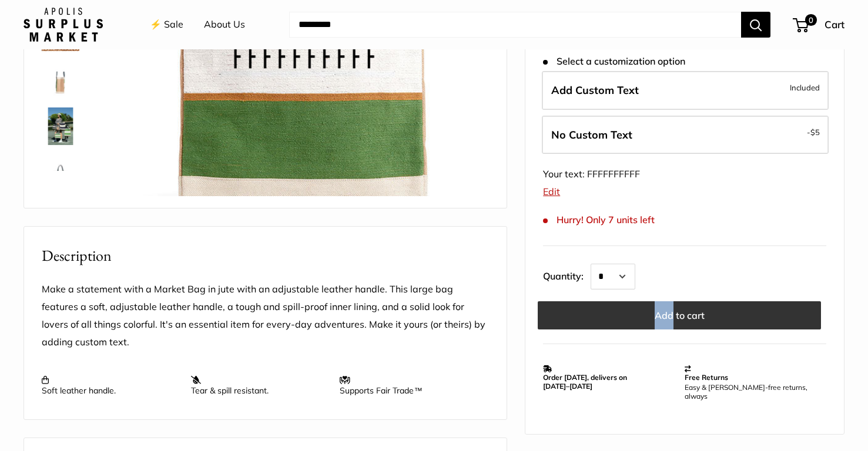 This screenshot has width=868, height=451. Describe the element at coordinates (685, 90) in the screenshot. I see `label: Add Custom Text` at that location.